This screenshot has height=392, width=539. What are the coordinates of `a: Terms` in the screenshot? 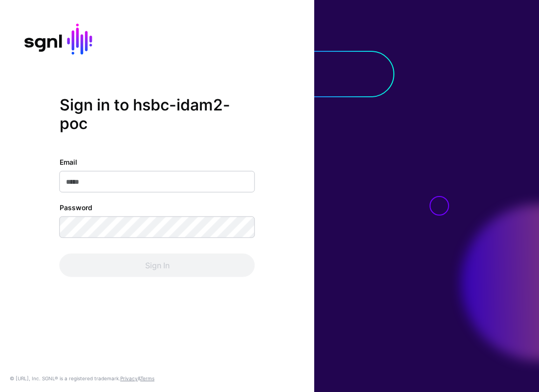 It's located at (147, 378).